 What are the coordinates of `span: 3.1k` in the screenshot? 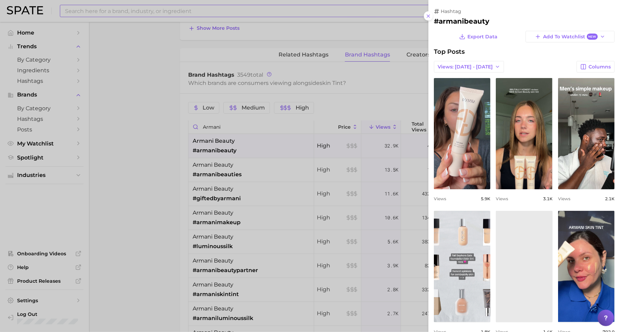 It's located at (547, 198).